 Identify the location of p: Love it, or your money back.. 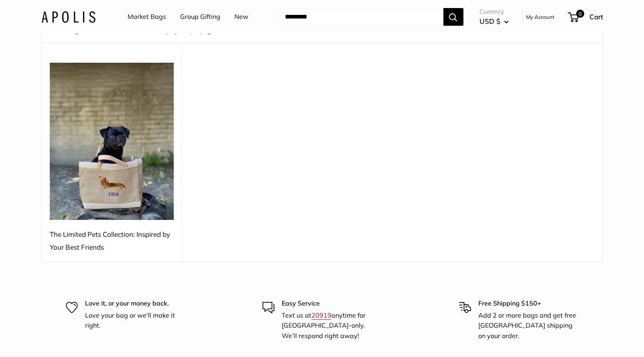
(135, 303).